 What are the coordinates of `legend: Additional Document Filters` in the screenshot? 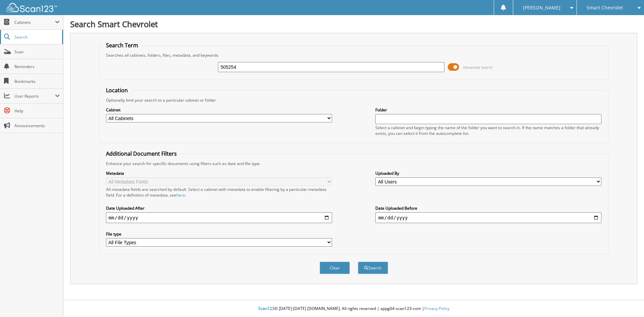 It's located at (141, 154).